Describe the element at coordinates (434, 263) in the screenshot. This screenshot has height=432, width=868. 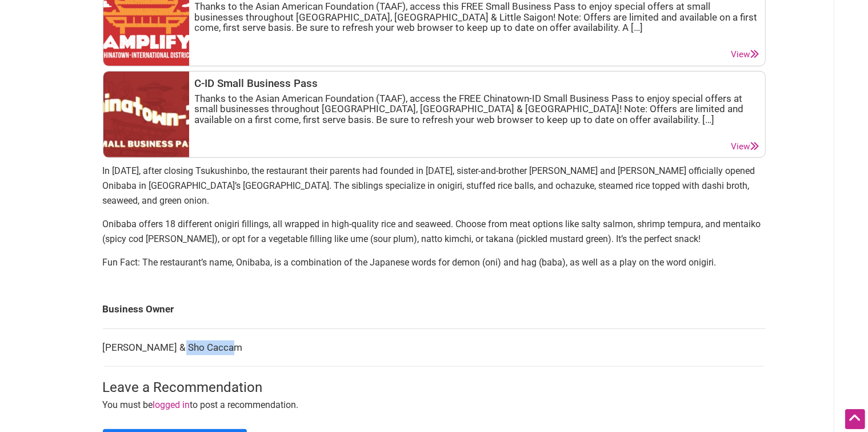
I see `p: Fun Fact: The restaurant’s name, Onibaba, is a combination of the Japanese words for demon (oni) ...` at that location.